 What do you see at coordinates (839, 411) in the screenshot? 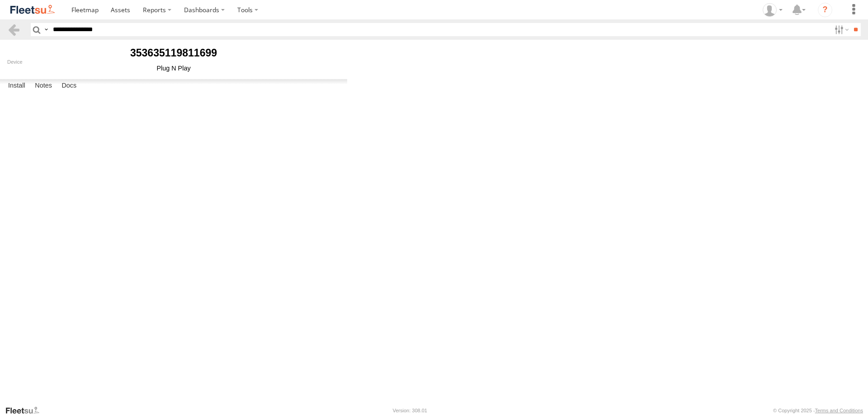
I see `a: Terms and Conditions` at bounding box center [839, 411].